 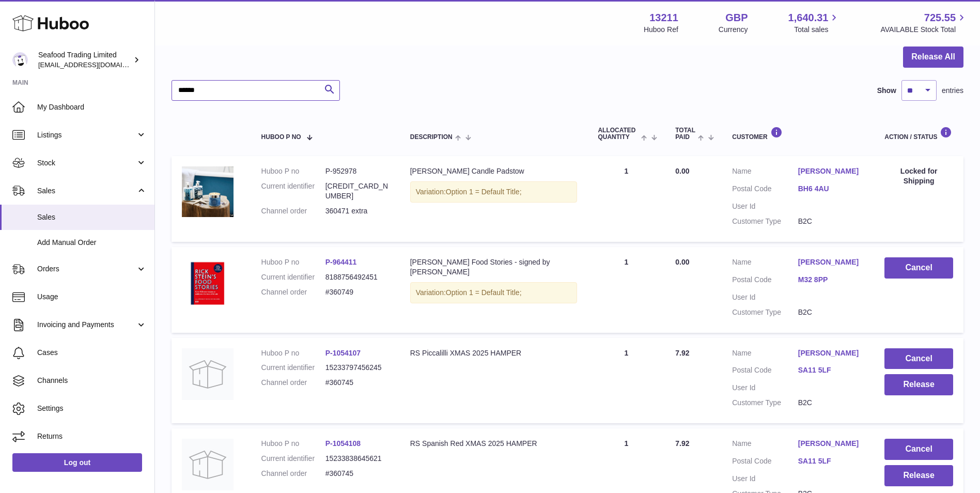 I want to click on label: Show, so click(x=887, y=91).